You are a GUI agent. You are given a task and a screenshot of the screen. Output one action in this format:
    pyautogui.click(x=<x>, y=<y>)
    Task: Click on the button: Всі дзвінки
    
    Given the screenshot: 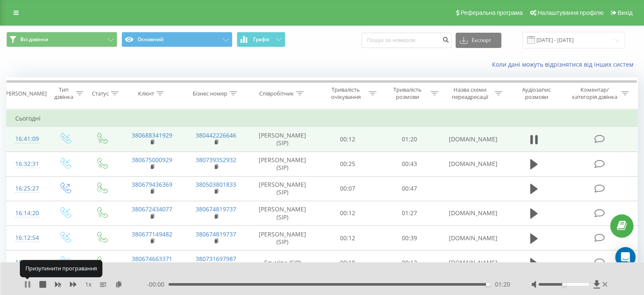 What is the action you would take?
    pyautogui.click(x=62, y=39)
    